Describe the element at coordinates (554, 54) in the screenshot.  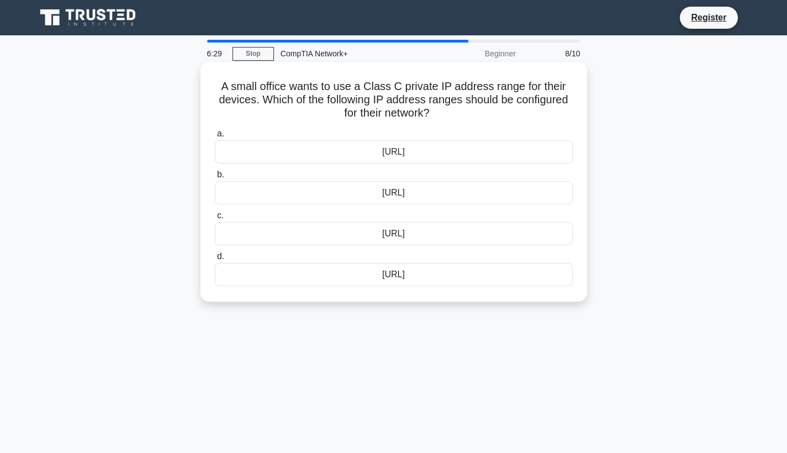
I see `div: 8/10` at that location.